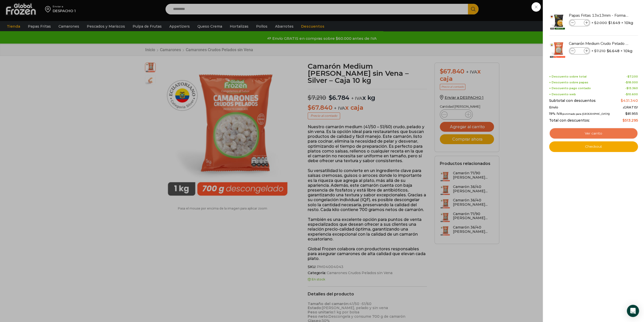 This screenshot has height=322, width=644. I want to click on div: Open Intercom Messenger, so click(633, 311).